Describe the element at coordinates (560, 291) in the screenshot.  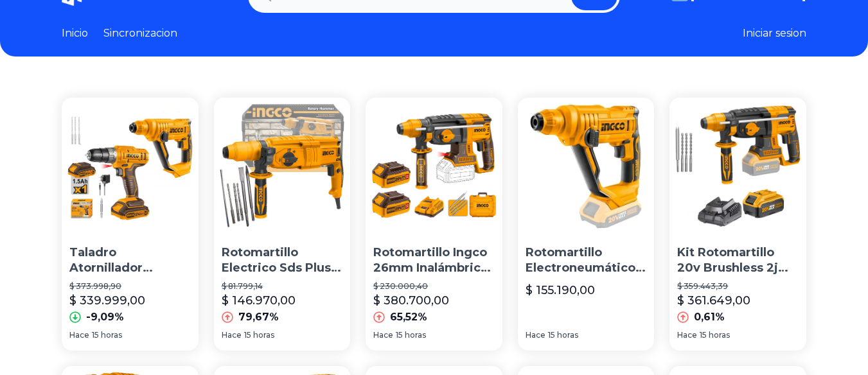
I see `p: $ 155.190,00` at that location.